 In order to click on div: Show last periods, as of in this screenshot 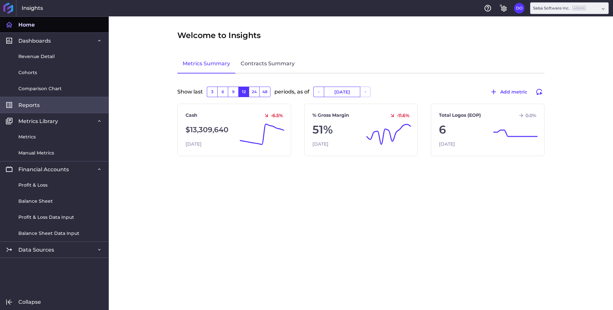, I will do `click(361, 95)`.